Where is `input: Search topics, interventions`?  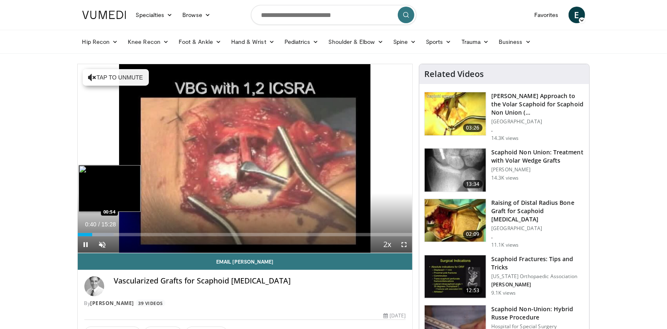
input: Search topics, interventions is located at coordinates (334, 15).